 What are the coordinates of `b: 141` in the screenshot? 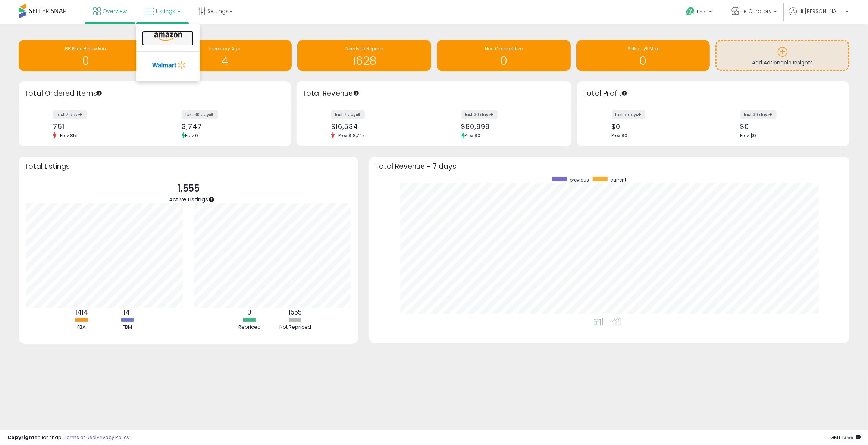 It's located at (128, 312).